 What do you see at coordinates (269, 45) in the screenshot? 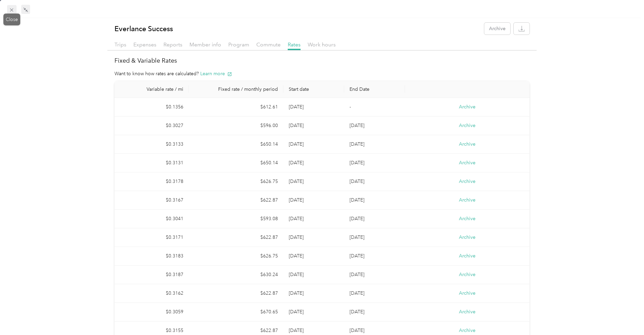
I see `span: Commute` at bounding box center [269, 45].